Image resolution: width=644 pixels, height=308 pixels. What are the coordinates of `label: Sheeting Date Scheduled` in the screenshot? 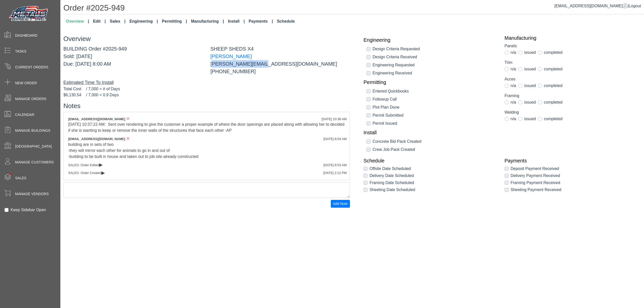 It's located at (392, 190).